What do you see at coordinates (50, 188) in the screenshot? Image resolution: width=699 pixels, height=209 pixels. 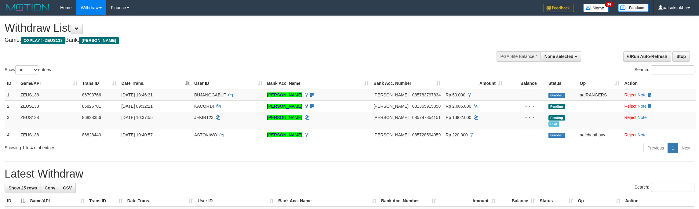 I see `span: Copy` at bounding box center [50, 188].